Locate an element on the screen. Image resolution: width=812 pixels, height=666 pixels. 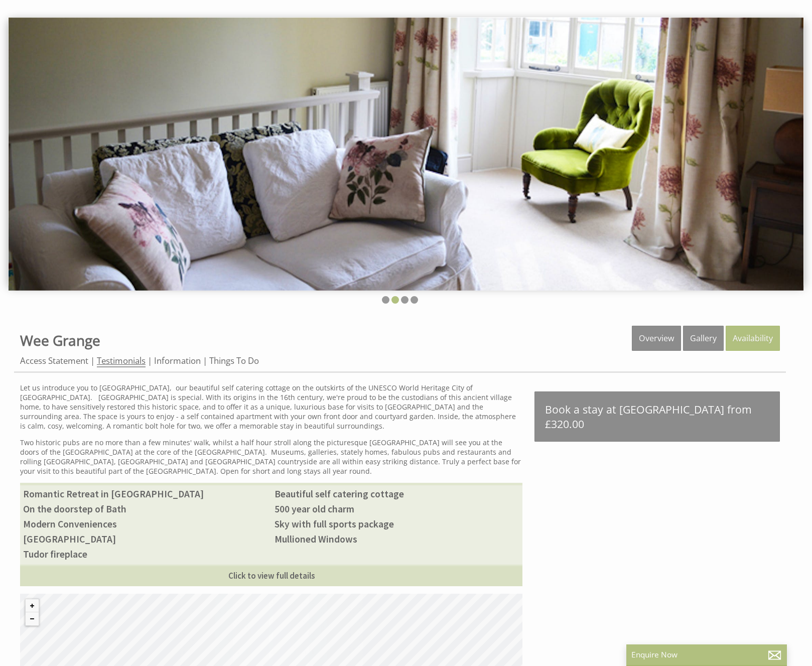
a: Overview is located at coordinates (656, 338).